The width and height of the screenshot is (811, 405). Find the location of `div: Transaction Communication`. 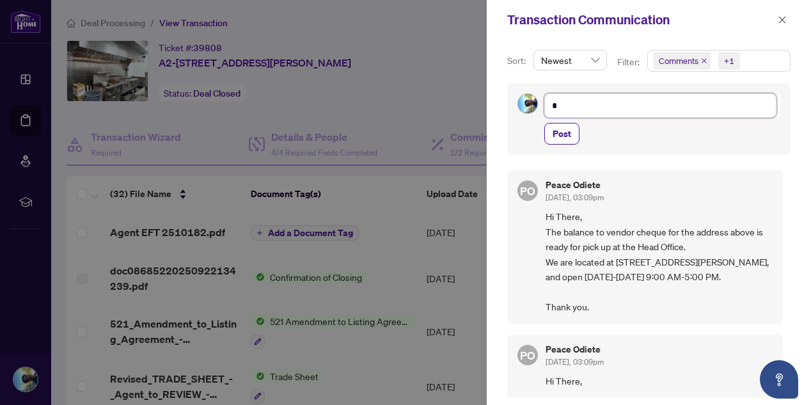

div: Transaction Communication is located at coordinates (640, 20).